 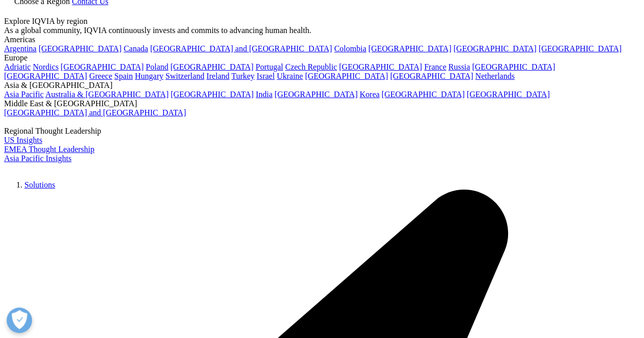 I want to click on a: Colombia, so click(x=349, y=48).